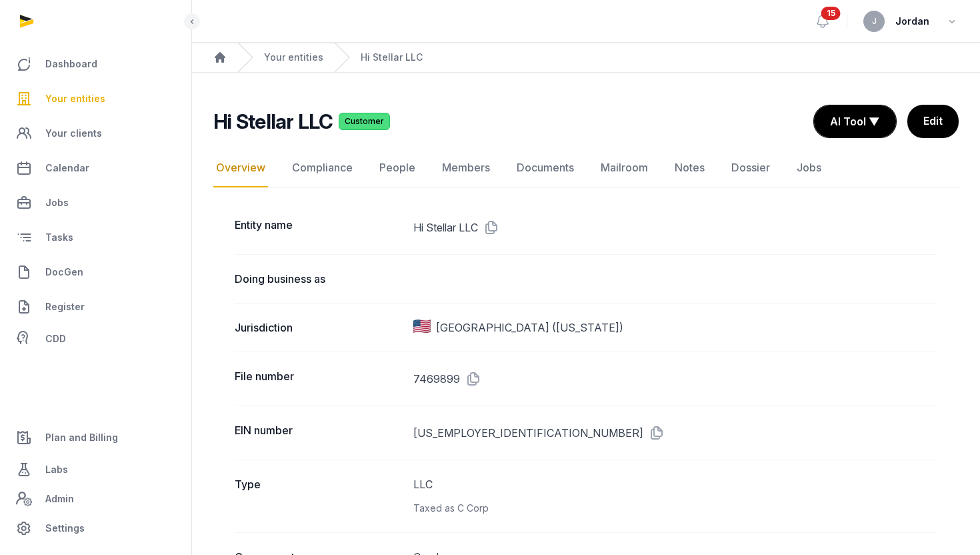 The height and width of the screenshot is (555, 980). What do you see at coordinates (392, 57) in the screenshot?
I see `a: Hi Stellar LLC` at bounding box center [392, 57].